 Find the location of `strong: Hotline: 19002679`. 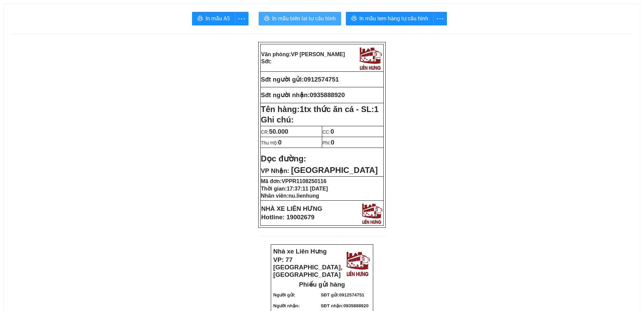

strong: Hotline: 19002679 is located at coordinates (288, 217).